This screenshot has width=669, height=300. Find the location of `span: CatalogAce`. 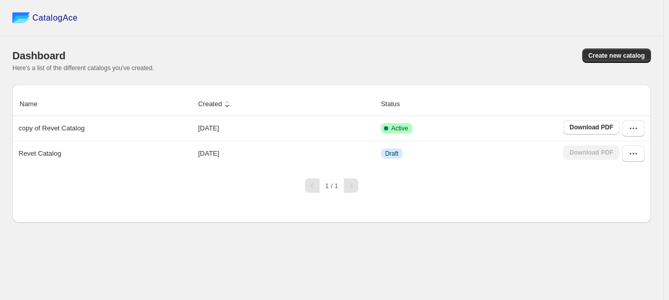

span: CatalogAce is located at coordinates (55, 18).